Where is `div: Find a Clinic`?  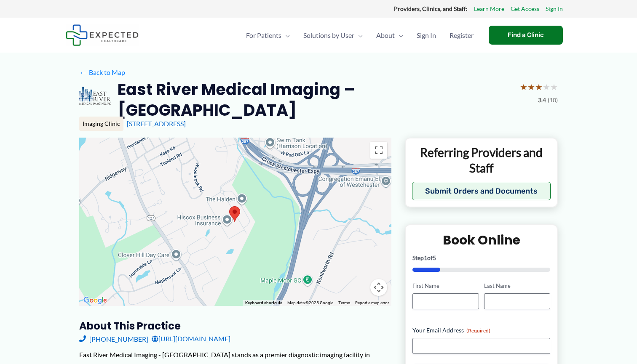
div: Find a Clinic is located at coordinates (526, 35).